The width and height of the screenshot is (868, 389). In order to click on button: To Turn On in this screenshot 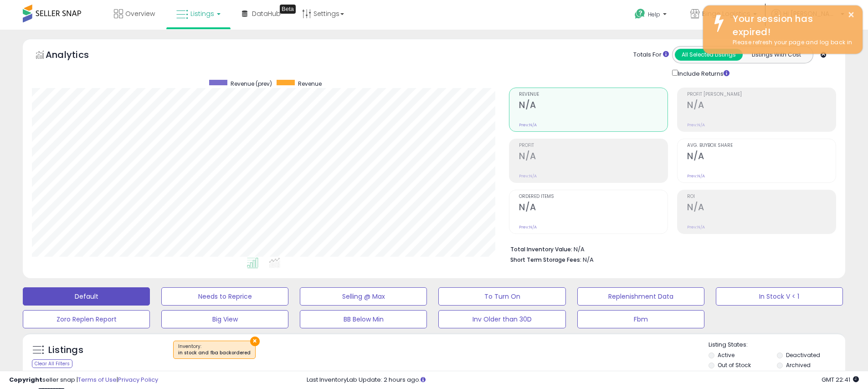, I will do `click(502, 296)`.